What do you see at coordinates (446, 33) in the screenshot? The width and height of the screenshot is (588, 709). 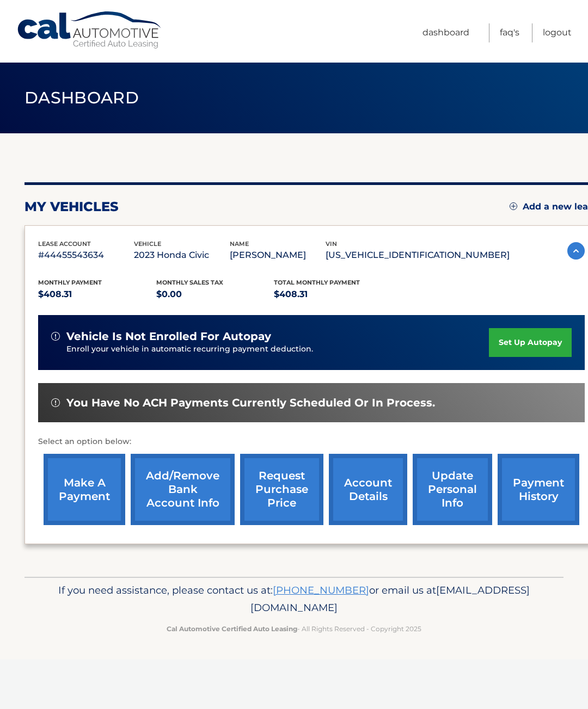 I see `a: Dashboard` at bounding box center [446, 33].